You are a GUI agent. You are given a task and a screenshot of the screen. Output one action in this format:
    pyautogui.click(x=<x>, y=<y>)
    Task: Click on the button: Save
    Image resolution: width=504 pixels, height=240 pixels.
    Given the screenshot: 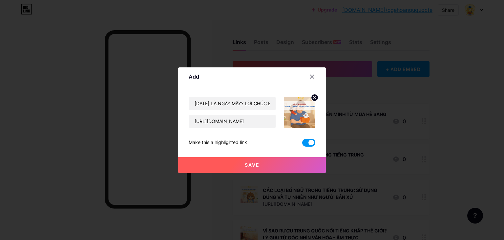 What is the action you would take?
    pyautogui.click(x=252, y=165)
    